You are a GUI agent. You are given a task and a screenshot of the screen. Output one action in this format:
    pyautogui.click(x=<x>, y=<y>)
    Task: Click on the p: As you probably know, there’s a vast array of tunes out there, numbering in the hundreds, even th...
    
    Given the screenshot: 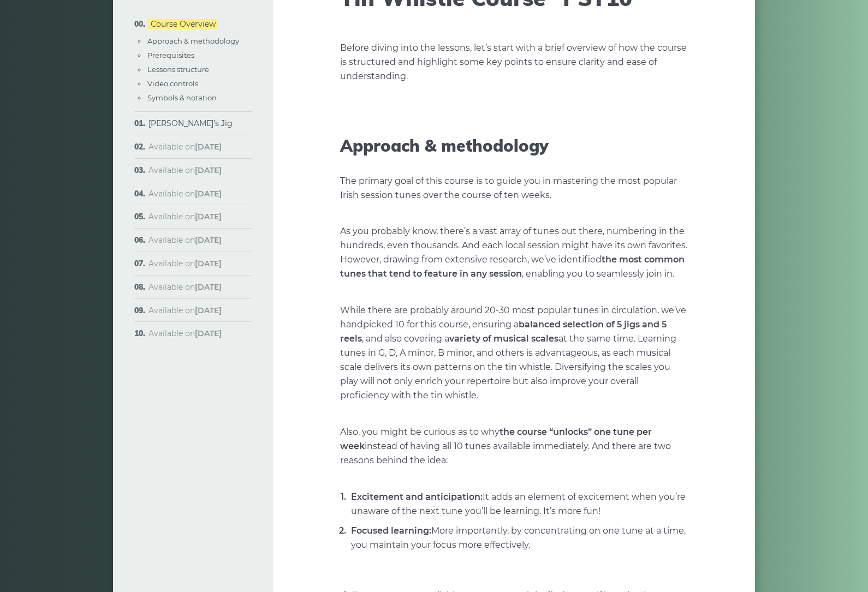 What is the action you would take?
    pyautogui.click(x=514, y=253)
    